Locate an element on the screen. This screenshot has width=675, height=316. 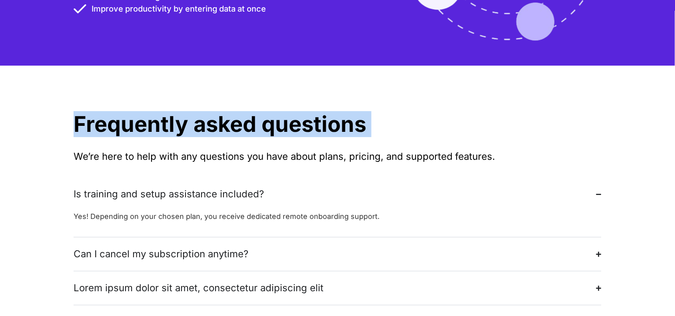
div: Is training and setup assistance included? is located at coordinates (169, 194).